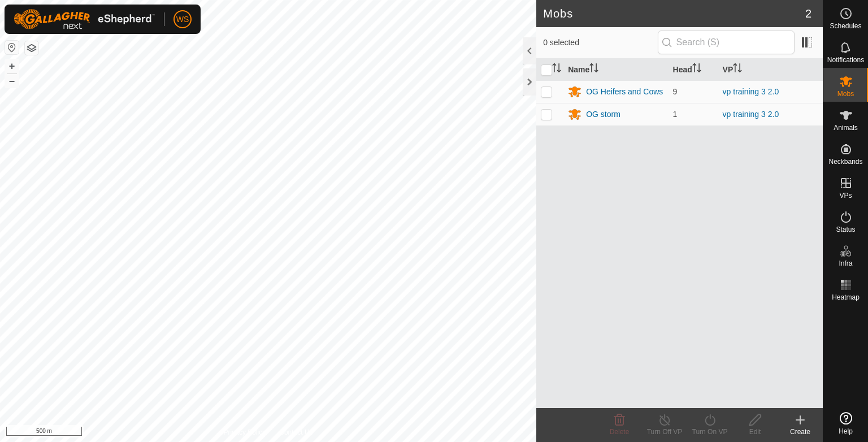 The height and width of the screenshot is (442, 868). Describe the element at coordinates (845, 230) in the screenshot. I see `span: Status` at that location.